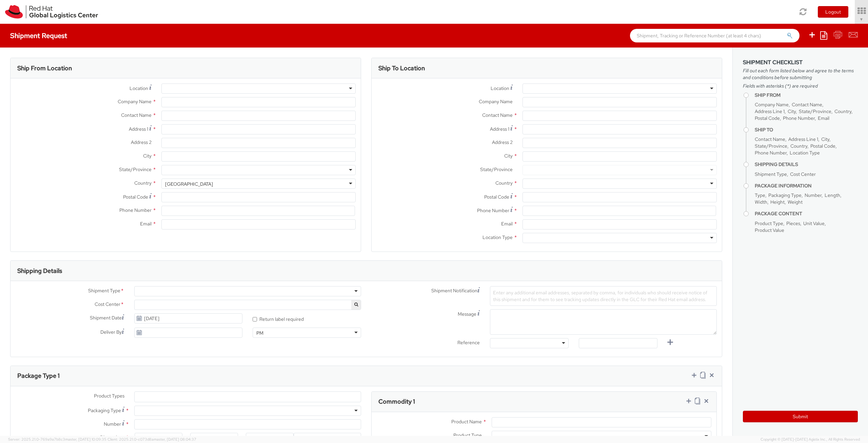 The height and width of the screenshot is (443, 868). What do you see at coordinates (761, 202) in the screenshot?
I see `span: Width` at bounding box center [761, 202].